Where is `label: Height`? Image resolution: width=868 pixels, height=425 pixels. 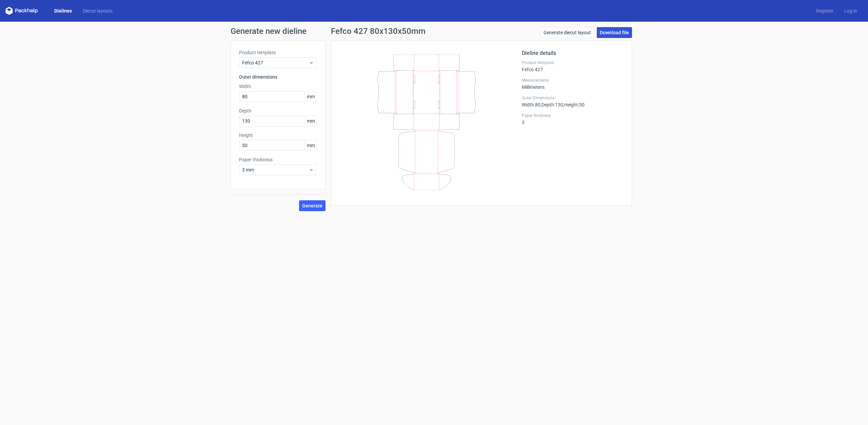 label: Height is located at coordinates (278, 136).